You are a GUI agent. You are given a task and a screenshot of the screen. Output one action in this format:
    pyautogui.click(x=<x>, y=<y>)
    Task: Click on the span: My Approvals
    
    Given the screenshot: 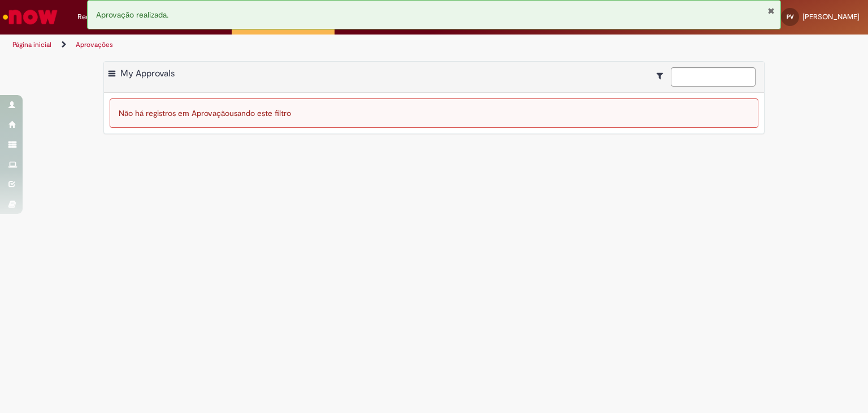 What is the action you would take?
    pyautogui.click(x=147, y=74)
    